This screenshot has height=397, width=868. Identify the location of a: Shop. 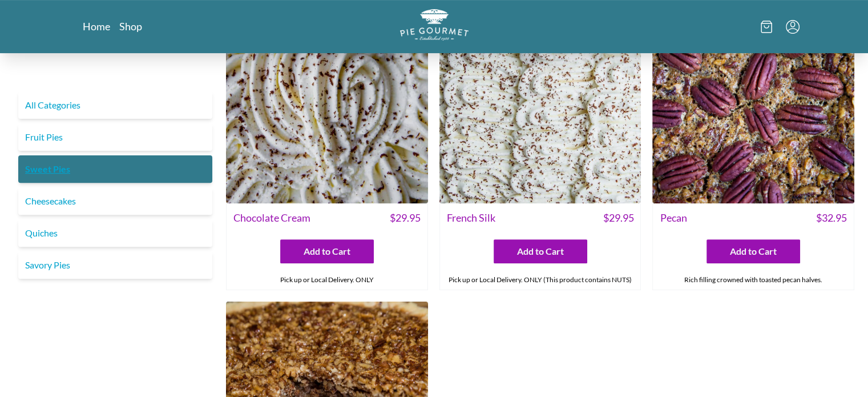
(131, 26).